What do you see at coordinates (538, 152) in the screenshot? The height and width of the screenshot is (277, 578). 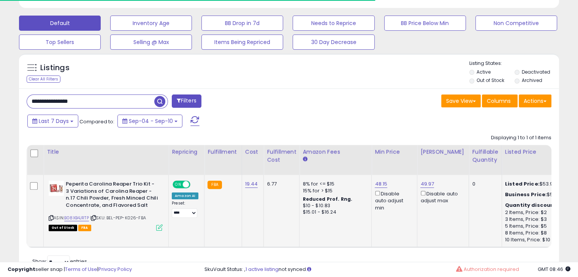 I see `div: Listed Price` at bounding box center [538, 152].